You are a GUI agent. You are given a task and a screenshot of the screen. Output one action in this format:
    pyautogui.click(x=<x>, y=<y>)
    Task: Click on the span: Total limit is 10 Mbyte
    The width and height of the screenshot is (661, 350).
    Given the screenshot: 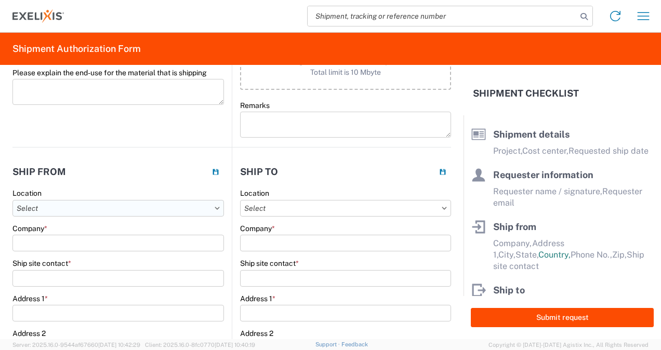 What is the action you would take?
    pyautogui.click(x=346, y=72)
    